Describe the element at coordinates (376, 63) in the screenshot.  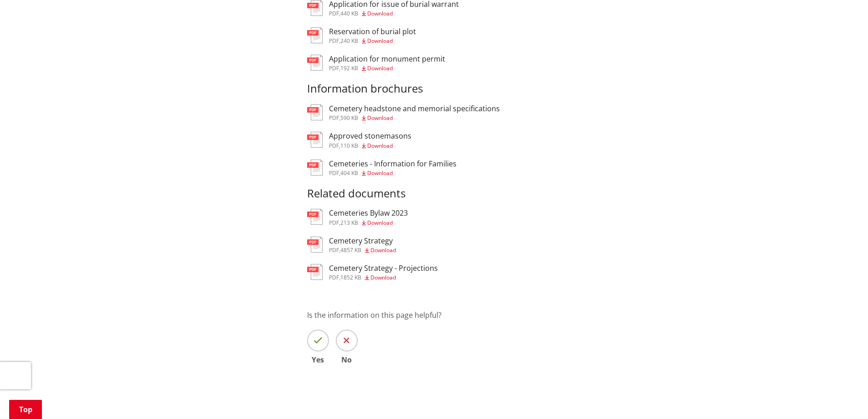
I see `a: Application for monument permit pdf,192 KB Download` at that location.